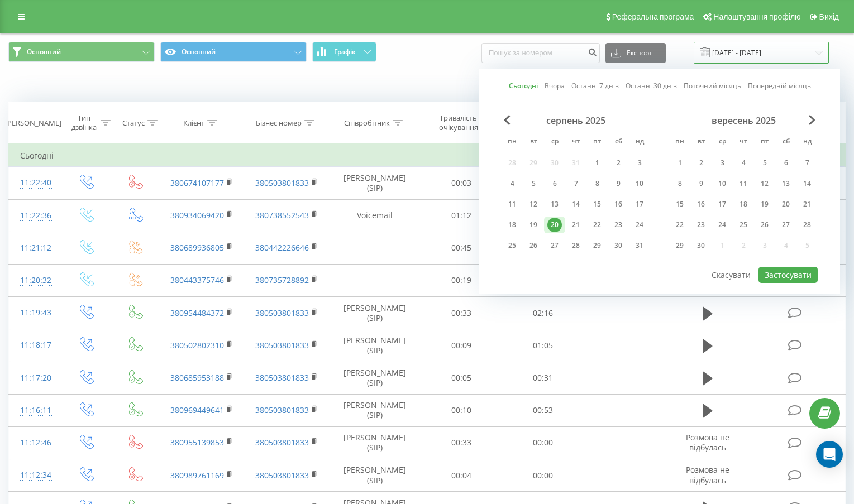 The height and width of the screenshot is (504, 854). I want to click on div: вт 23 вер 2025 р., so click(701, 225).